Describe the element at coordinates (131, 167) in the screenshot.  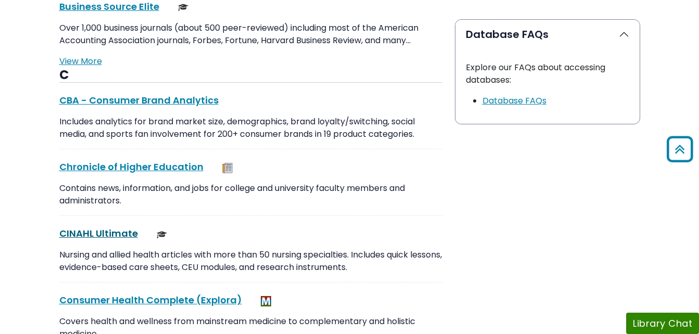
I see `a: Chronicle of Higher Education` at that location.